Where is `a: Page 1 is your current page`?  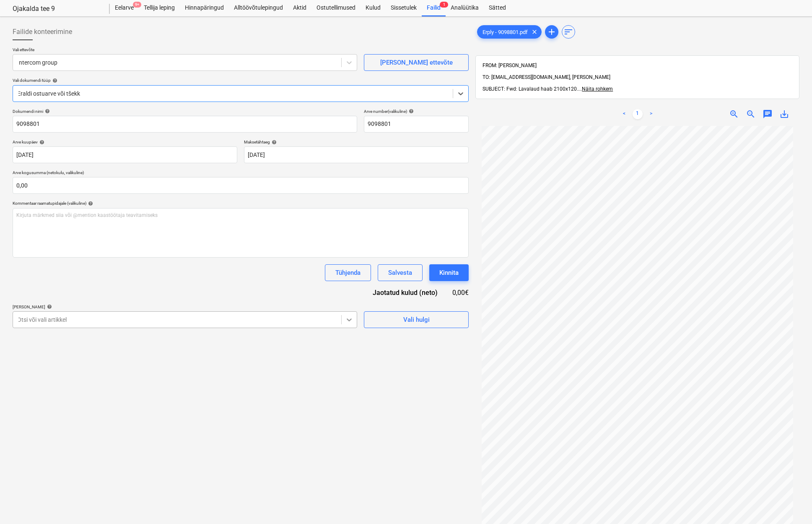
a: Page 1 is your current page is located at coordinates (637, 114).